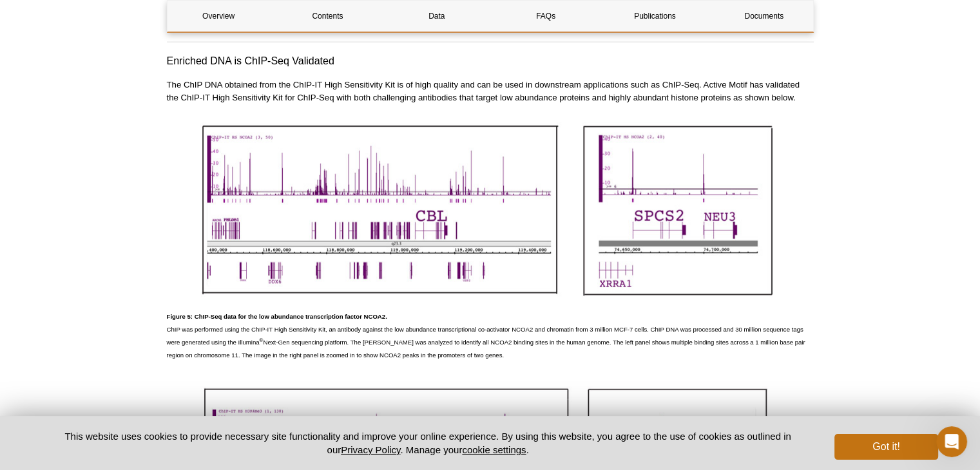  Describe the element at coordinates (494, 449) in the screenshot. I see `button: cookie settings` at that location.